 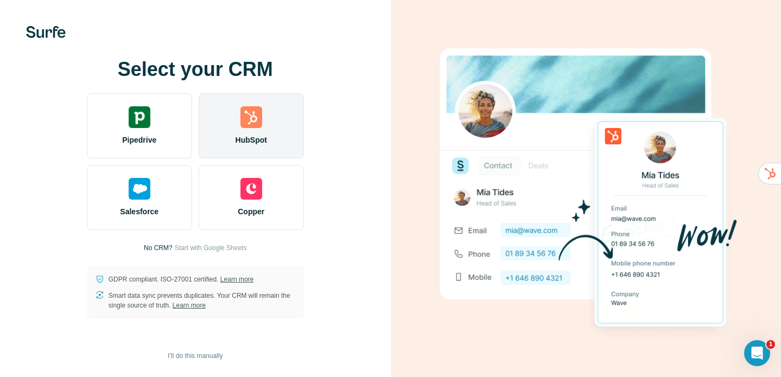 What do you see at coordinates (139, 140) in the screenshot?
I see `span: Pipedrive` at bounding box center [139, 140].